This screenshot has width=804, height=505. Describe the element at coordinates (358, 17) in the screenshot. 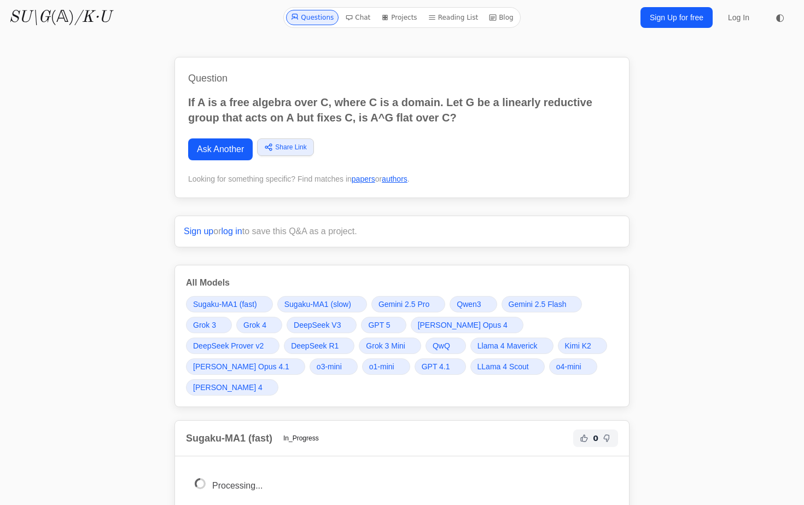

I see `a: Chat` at that location.